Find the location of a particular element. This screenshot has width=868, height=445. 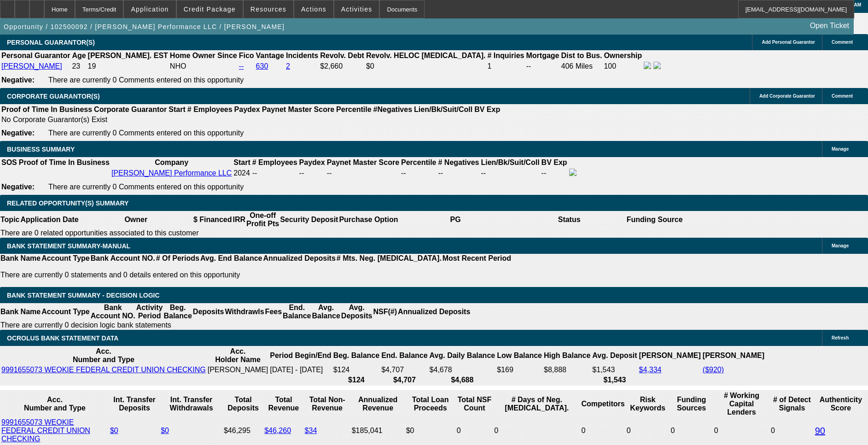

b: Age is located at coordinates (78, 55).